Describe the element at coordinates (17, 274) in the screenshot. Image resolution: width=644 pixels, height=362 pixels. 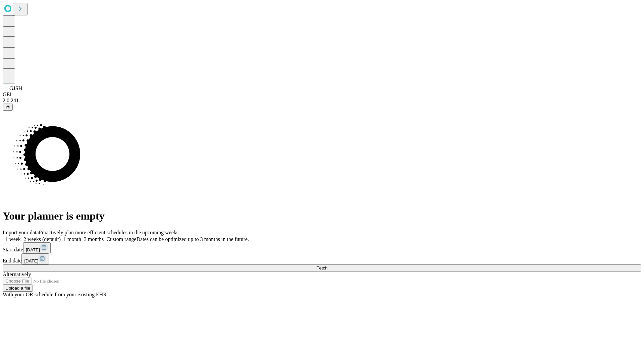
I see `span: Alternatively` at that location.